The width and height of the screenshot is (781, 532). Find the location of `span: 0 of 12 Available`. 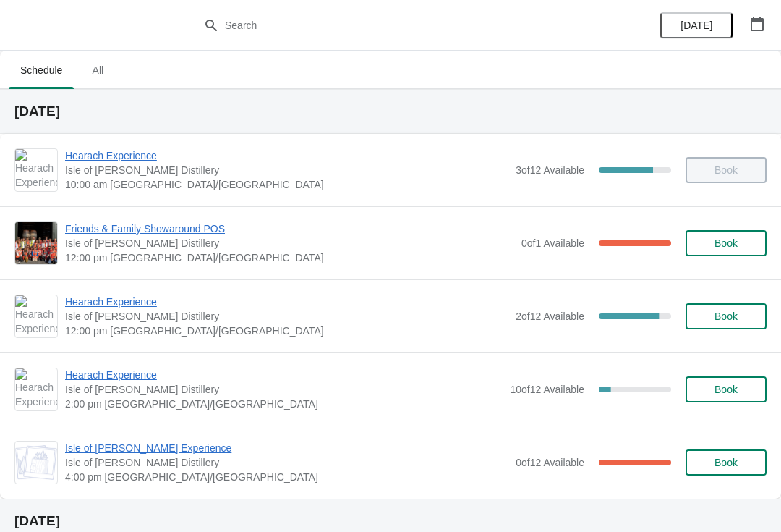

span: 0 of 12 Available is located at coordinates (550, 462).